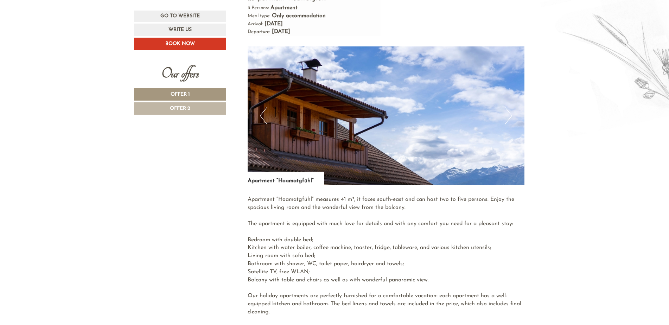  What do you see at coordinates (259, 32) in the screenshot?
I see `small: Departure:` at bounding box center [259, 32].